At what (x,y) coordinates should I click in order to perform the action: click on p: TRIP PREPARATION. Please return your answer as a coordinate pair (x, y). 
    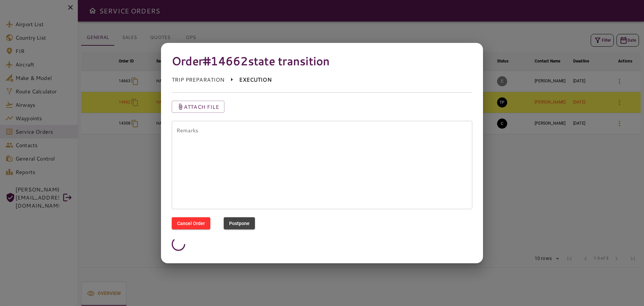
    Looking at the image, I should click on (198, 80).